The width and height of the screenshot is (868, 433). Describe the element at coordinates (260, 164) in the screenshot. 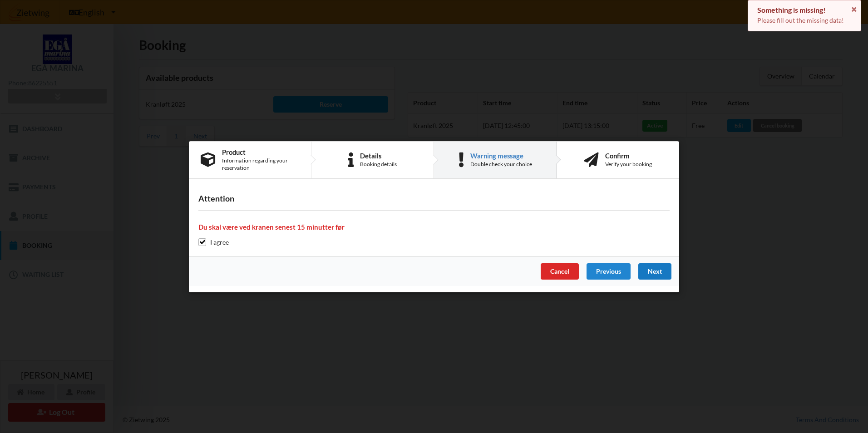

I see `div: Information regarding your reservation` at that location.